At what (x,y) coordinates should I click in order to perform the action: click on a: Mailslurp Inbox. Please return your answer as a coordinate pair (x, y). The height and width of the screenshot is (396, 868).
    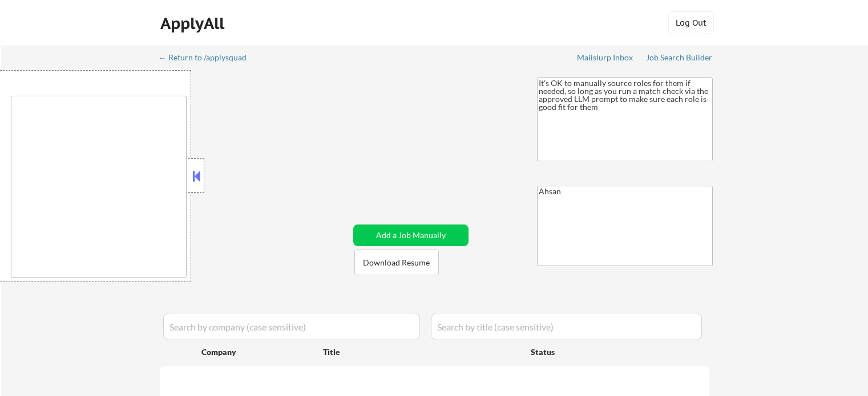
    Looking at the image, I should click on (606, 58).